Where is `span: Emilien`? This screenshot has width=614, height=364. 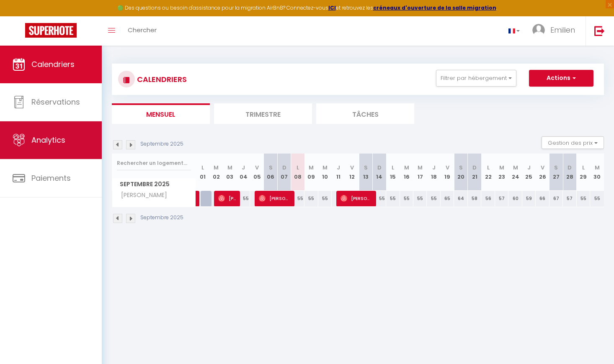
span: Emilien is located at coordinates (562, 30).